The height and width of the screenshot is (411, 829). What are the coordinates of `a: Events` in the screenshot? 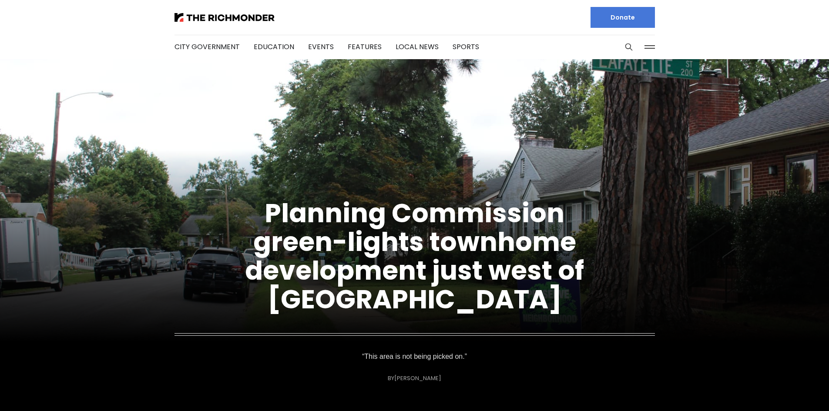 It's located at (321, 47).